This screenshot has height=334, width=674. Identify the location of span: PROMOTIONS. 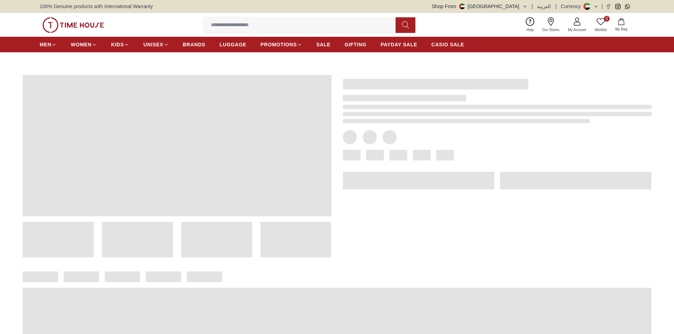
(278, 45).